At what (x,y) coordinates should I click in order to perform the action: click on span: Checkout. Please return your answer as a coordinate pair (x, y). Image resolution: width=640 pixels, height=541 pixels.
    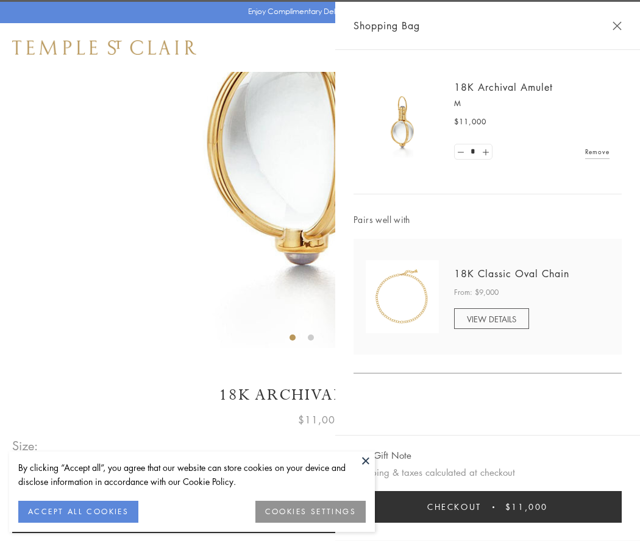
    Looking at the image, I should click on (454, 507).